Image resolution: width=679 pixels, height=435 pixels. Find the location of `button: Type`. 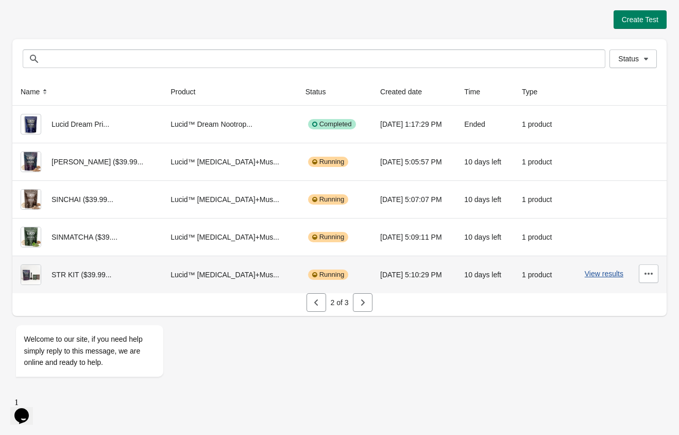

button: Type is located at coordinates (534, 92).